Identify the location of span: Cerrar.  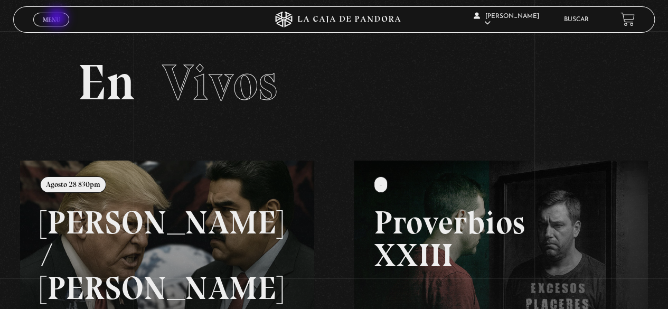
(51, 29).